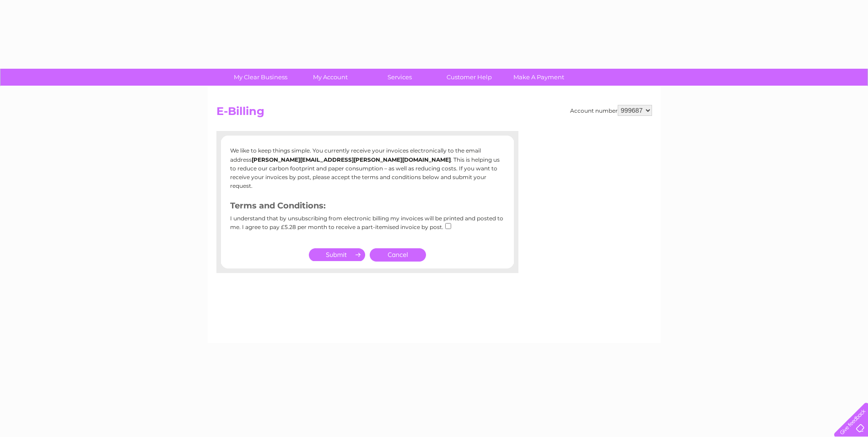  I want to click on a: Services, so click(399, 77).